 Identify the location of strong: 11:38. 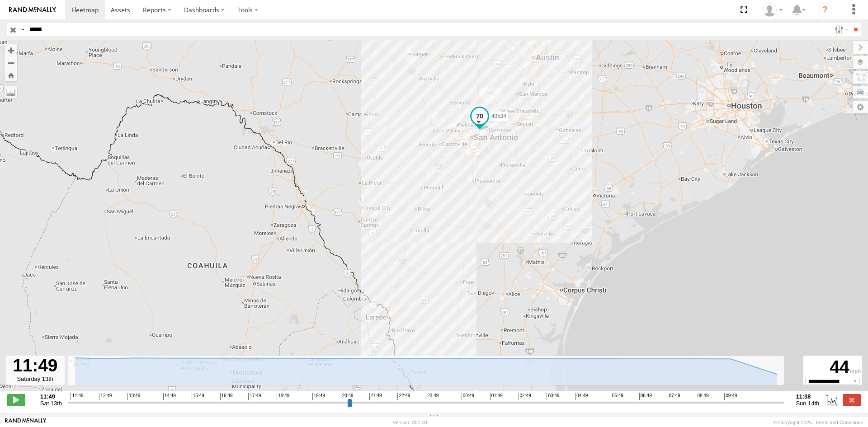
(807, 397).